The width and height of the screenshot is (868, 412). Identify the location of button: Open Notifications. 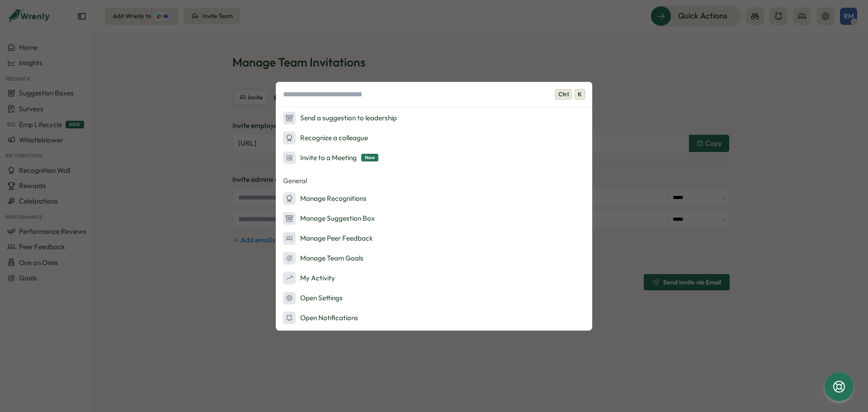
(434, 318).